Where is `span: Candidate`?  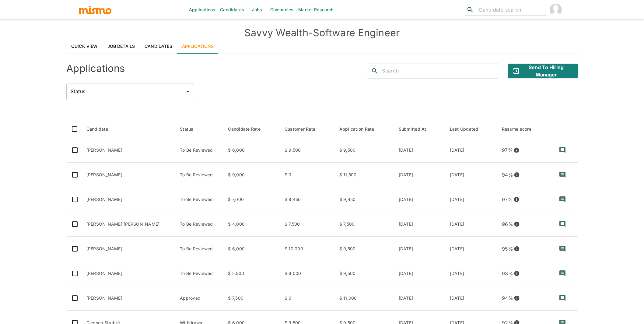 span: Candidate is located at coordinates (101, 129).